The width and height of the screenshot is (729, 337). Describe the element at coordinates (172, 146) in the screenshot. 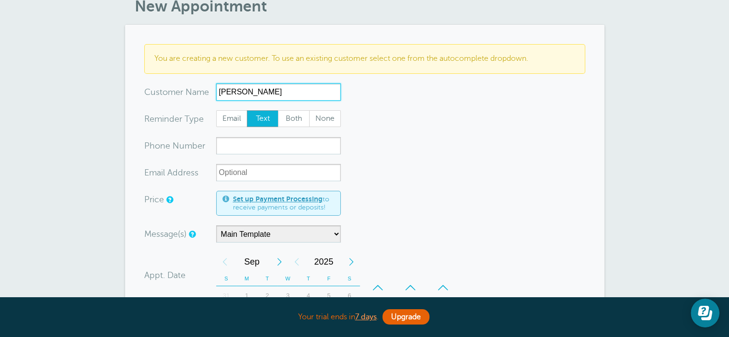

I see `span: ne Nu` at that location.